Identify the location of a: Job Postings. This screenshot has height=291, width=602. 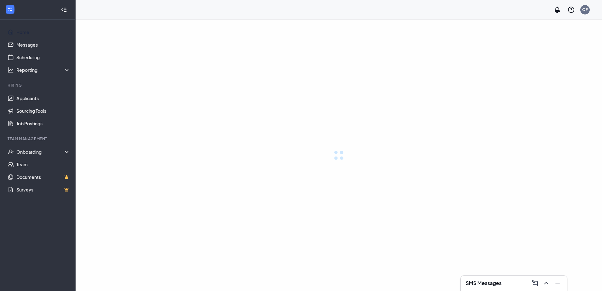
(43, 123).